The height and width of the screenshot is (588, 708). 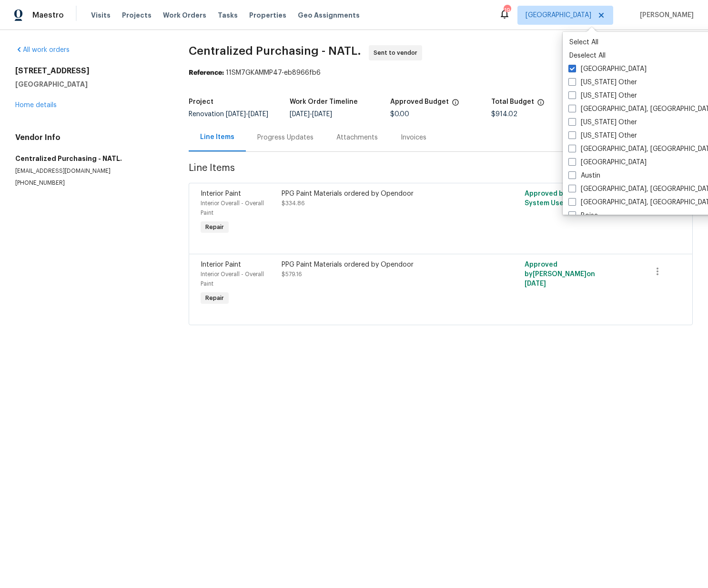 I want to click on div: 11SM7GKAMMP47-eb8966fb6, so click(x=441, y=73).